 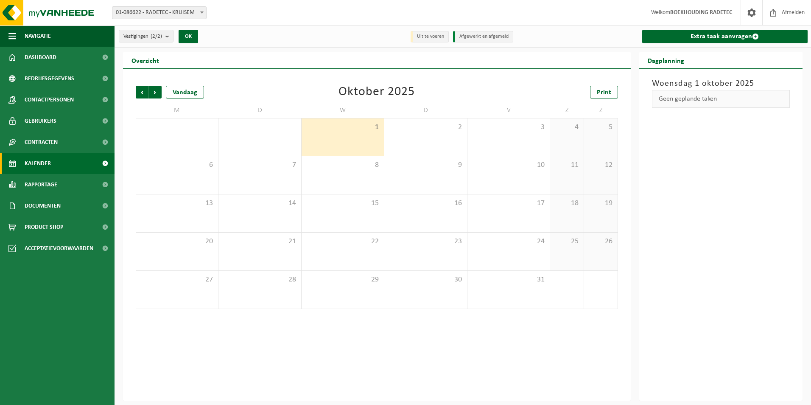 What do you see at coordinates (721, 99) in the screenshot?
I see `div: Geen geplande taken` at bounding box center [721, 99].